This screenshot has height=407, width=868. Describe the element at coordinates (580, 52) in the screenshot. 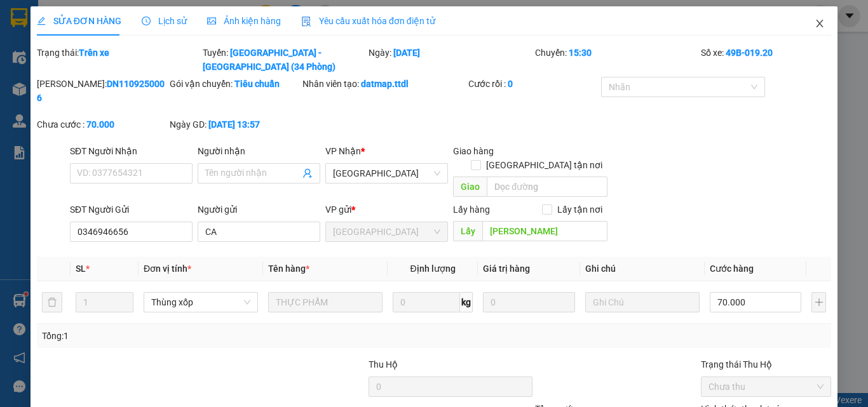

I see `b: 15:30` at that location.